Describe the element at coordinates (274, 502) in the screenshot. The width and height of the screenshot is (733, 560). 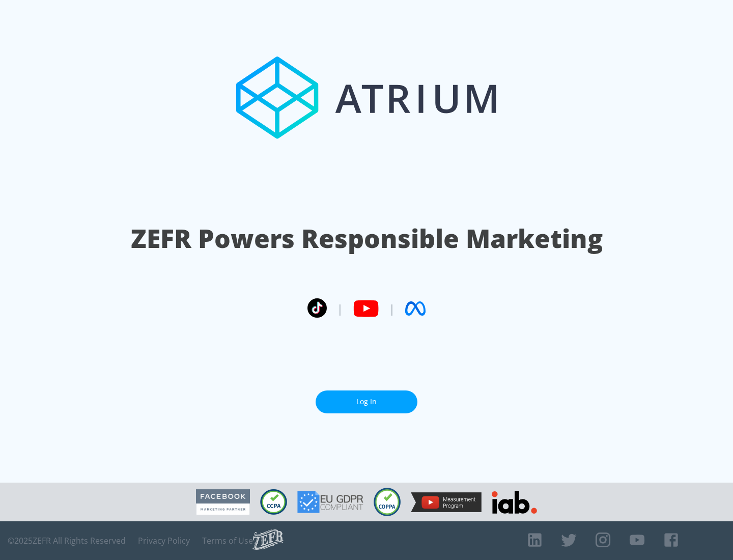
I see `img: CCPA Compliant` at that location.